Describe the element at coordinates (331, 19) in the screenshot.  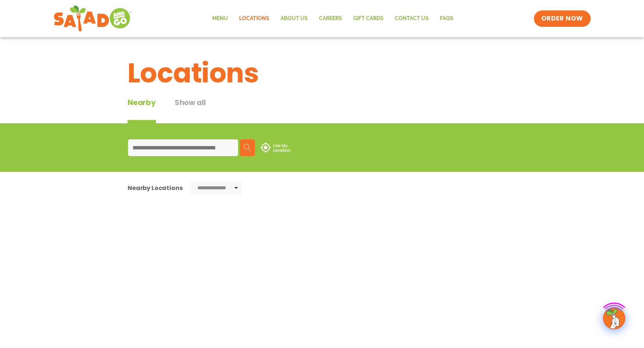
I see `a: Careers` at that location.